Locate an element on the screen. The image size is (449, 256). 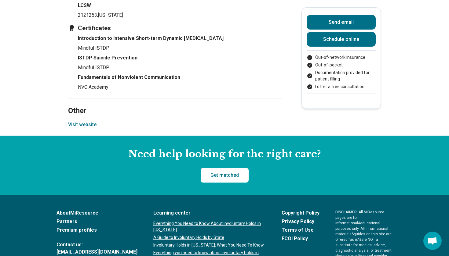
li: I offer a free consultation is located at coordinates (341, 87).